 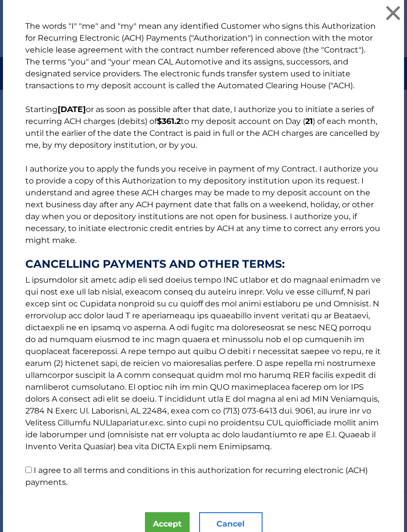 I want to click on b: $361.2, so click(x=169, y=121).